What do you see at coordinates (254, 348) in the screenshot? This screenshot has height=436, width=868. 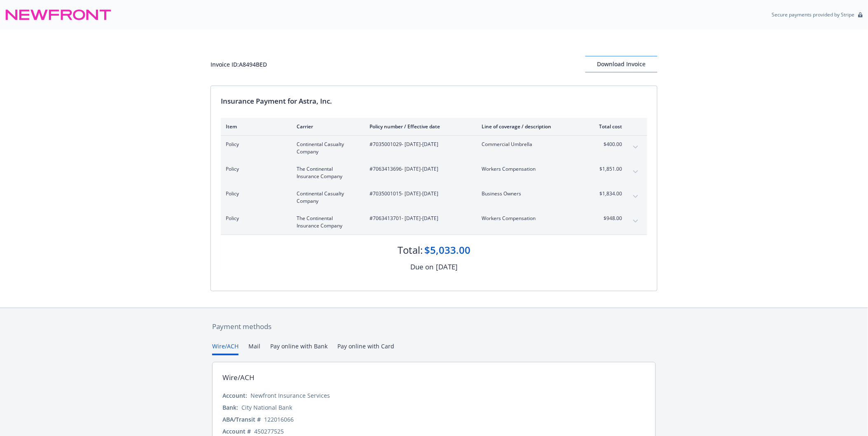 I see `button: Mail` at bounding box center [254, 348].